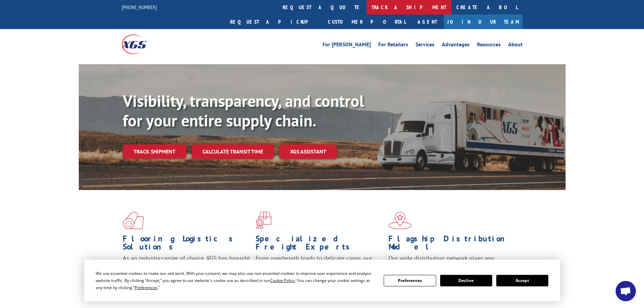 The image size is (644, 308). I want to click on a: Request a pickup, so click(274, 22).